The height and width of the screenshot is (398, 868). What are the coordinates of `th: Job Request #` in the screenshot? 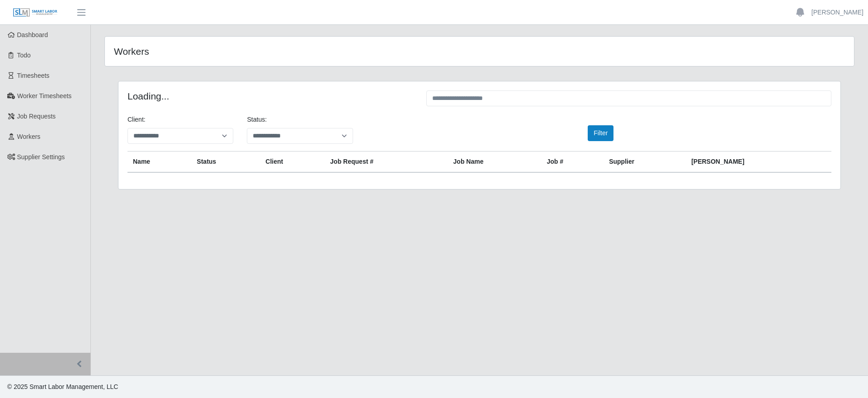 It's located at (386, 162).